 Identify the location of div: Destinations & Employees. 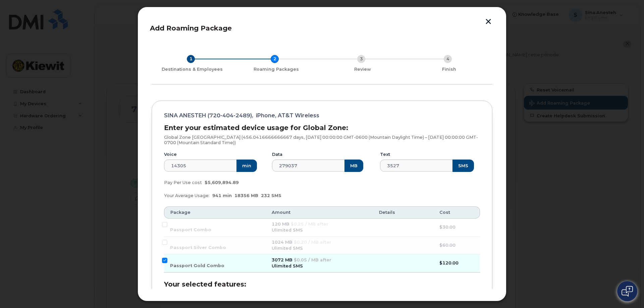
(192, 69).